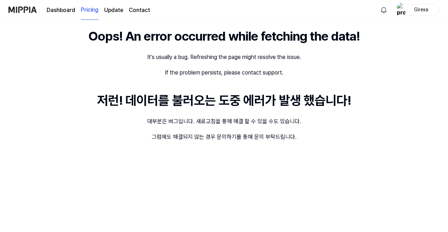 This screenshot has width=448, height=232. Describe the element at coordinates (224, 57) in the screenshot. I see `div: It's usually a bug. Refreshing the page might resolve the issue.` at that location.